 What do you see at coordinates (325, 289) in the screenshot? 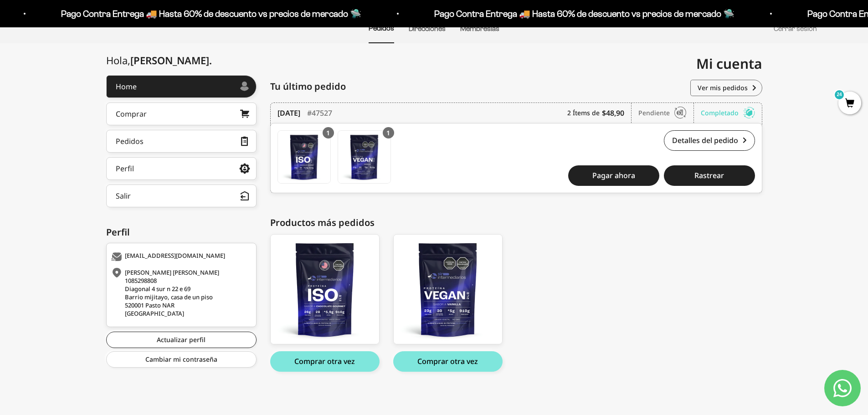
I see `img: iso_chocolate_2LB_FRONT_large.png` at bounding box center [325, 289].